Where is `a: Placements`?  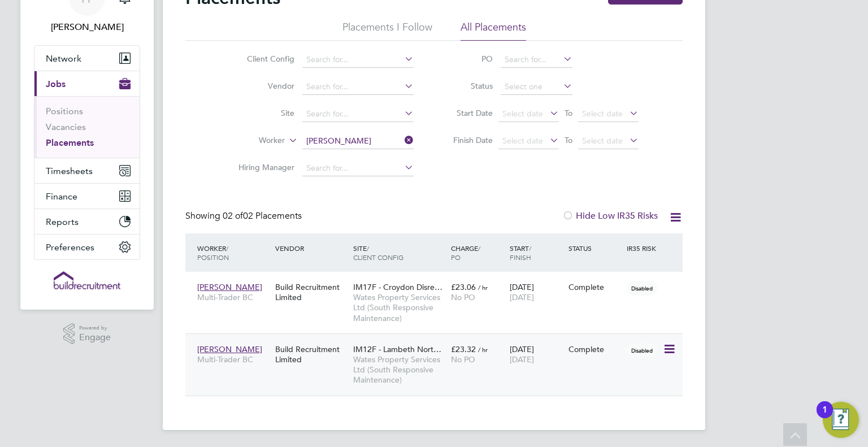 a: Placements is located at coordinates (70, 143).